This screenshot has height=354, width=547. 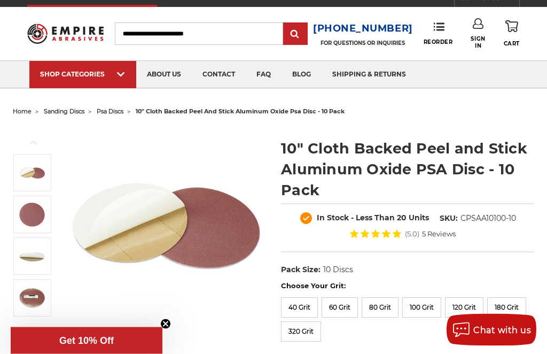 What do you see at coordinates (438, 234) in the screenshot?
I see `span: 5 Reviews` at bounding box center [438, 234].